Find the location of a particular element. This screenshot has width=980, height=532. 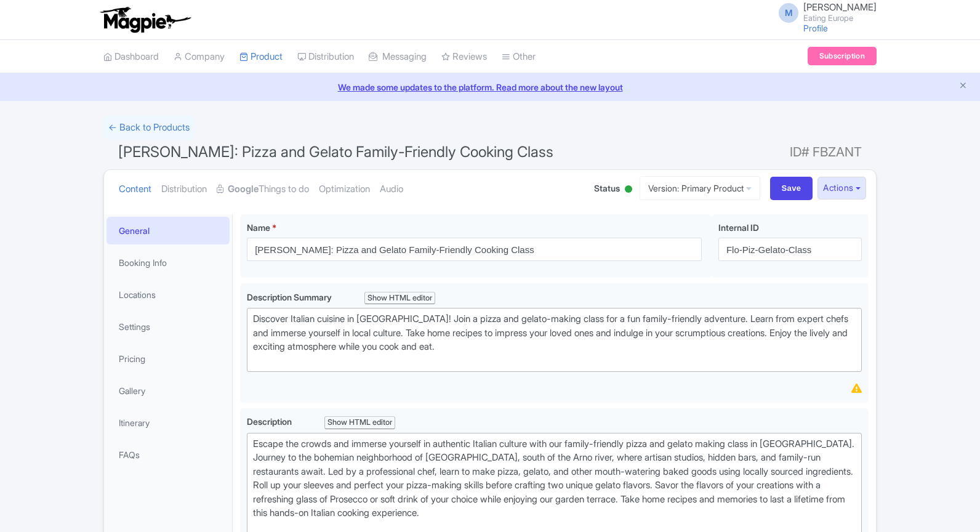

a: Other is located at coordinates (518, 56).